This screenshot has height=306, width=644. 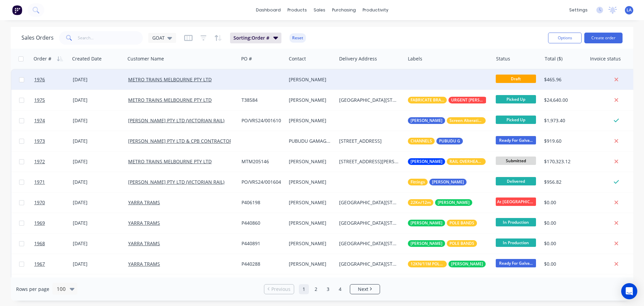 What do you see at coordinates (53, 264) in the screenshot?
I see `a: 1967` at bounding box center [53, 264].